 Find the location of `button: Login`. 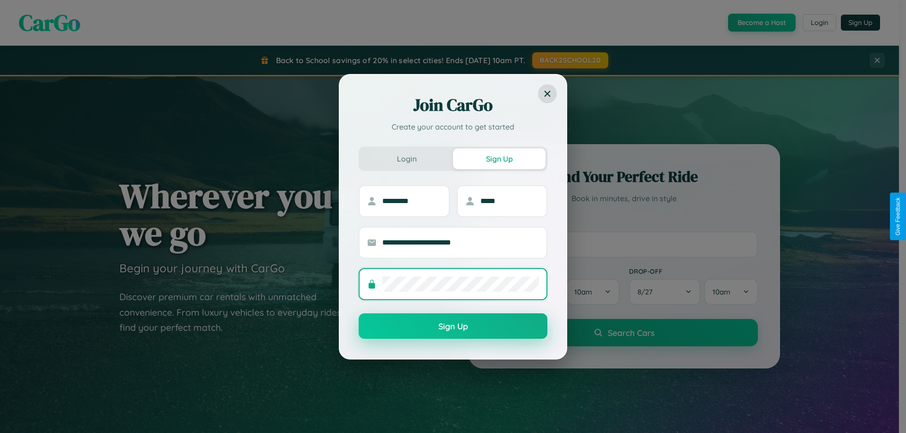

button: Login is located at coordinates (407, 159).